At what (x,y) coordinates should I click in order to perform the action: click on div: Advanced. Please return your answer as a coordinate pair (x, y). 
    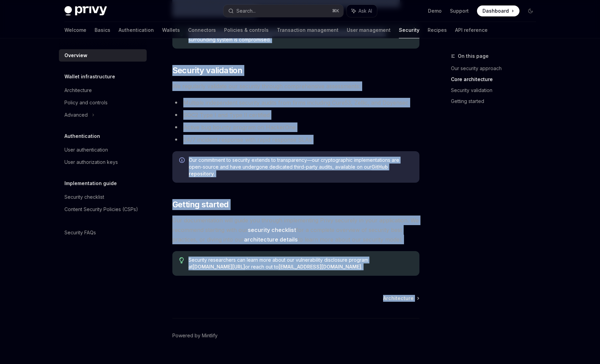
    Looking at the image, I should click on (76, 115).